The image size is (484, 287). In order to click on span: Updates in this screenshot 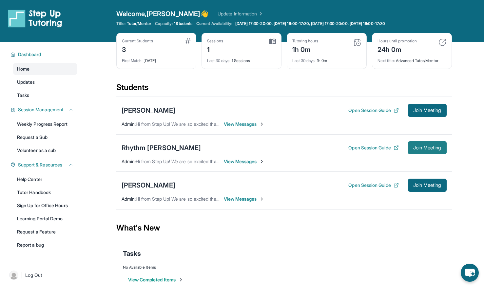, I will do `click(26, 82)`.